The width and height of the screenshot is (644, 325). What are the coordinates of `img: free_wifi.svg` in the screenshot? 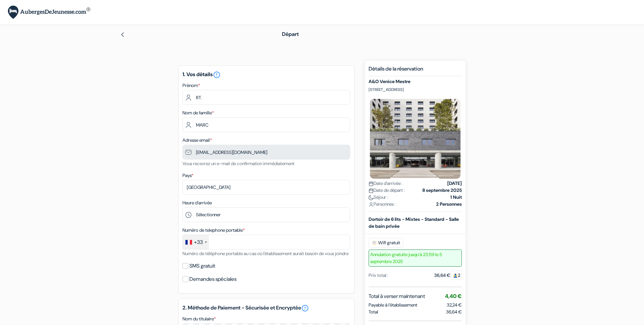 It's located at (374, 243).